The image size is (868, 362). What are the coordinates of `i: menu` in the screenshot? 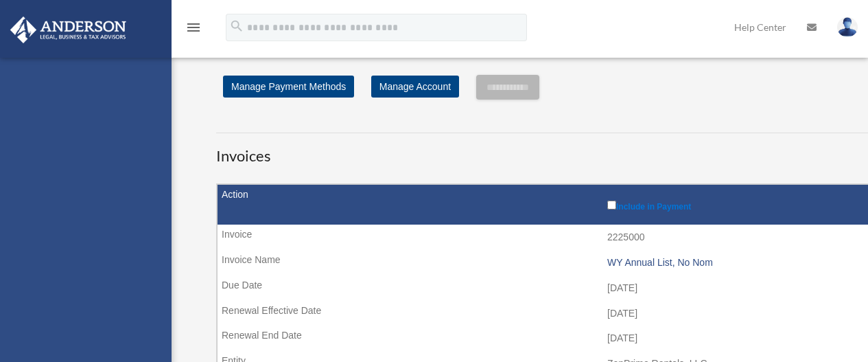 It's located at (193, 27).